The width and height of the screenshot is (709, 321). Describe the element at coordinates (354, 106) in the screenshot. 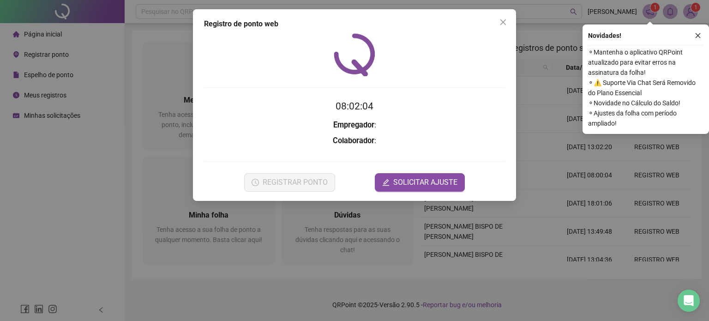

I see `time: 08:02:04` at that location.